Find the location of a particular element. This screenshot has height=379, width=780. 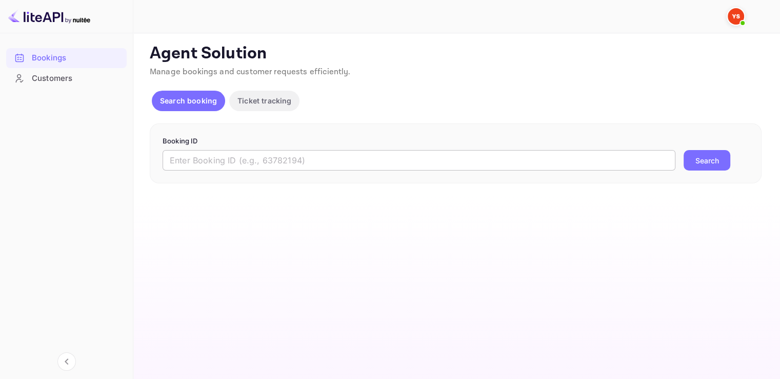

span: Manage bookings and customer requests efficiently. is located at coordinates (250, 72).